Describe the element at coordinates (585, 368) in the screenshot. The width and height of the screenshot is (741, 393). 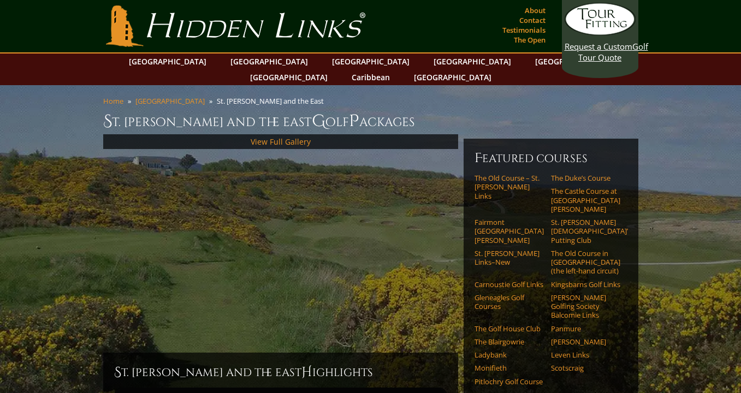
I see `a: Scotscraig` at that location.